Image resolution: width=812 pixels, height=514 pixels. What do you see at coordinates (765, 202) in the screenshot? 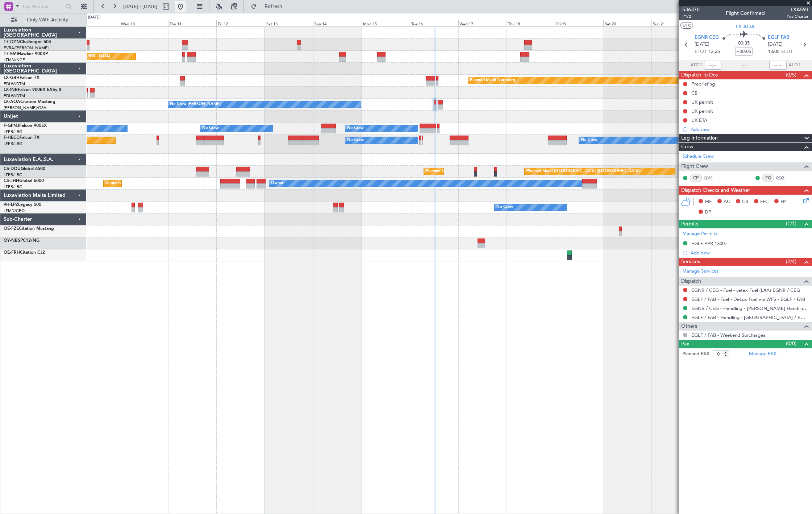
I see `span: FFC` at bounding box center [765, 202].